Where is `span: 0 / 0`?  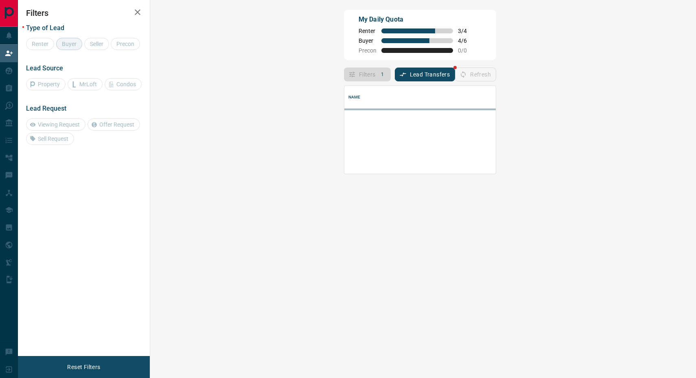 span: 0 / 0 is located at coordinates (467, 50).